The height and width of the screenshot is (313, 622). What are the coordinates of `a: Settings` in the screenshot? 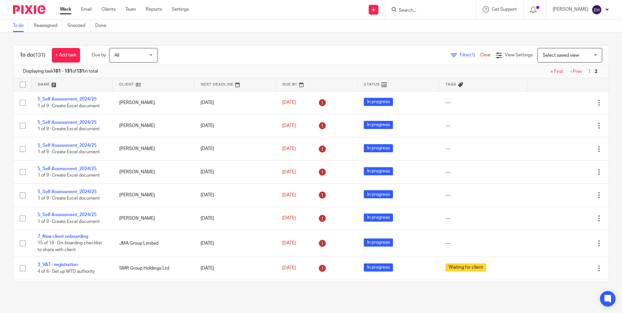 It's located at (180, 9).